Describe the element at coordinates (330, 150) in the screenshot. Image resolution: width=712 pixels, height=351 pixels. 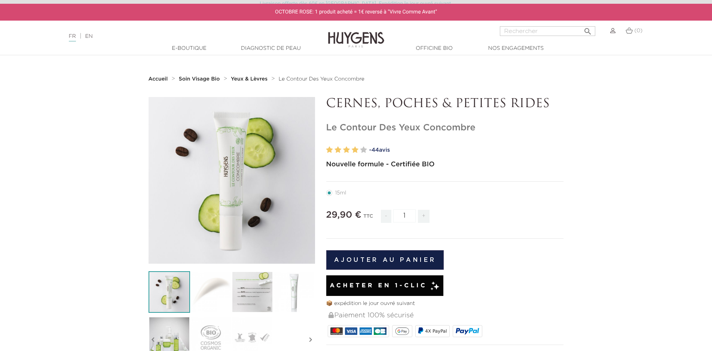
I see `label: 1` at that location.